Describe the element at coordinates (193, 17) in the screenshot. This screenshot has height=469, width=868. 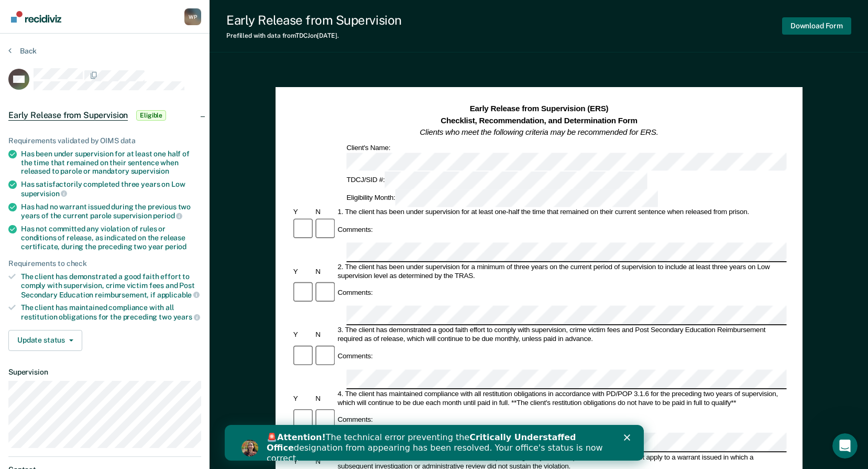
I see `button: Profile dropdown button` at that location.